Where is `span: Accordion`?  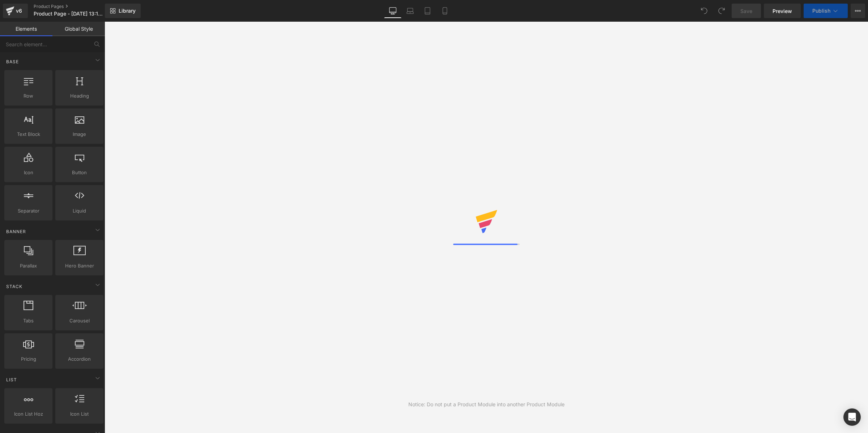 span: Accordion is located at coordinates (79, 359).